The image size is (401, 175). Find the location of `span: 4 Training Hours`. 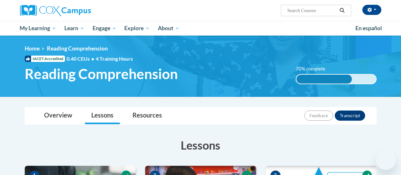

span: 4 Training Hours is located at coordinates (114, 58).